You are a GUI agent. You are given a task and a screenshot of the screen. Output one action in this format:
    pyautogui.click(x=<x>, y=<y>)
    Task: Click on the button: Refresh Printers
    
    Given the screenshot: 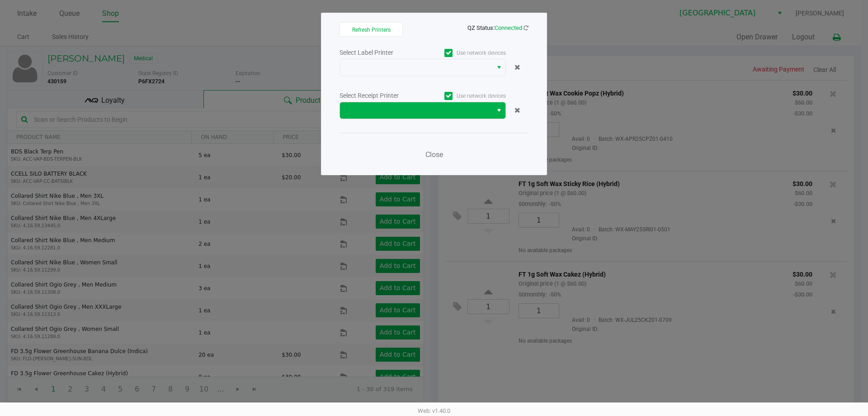 What is the action you would take?
    pyautogui.click(x=371, y=29)
    